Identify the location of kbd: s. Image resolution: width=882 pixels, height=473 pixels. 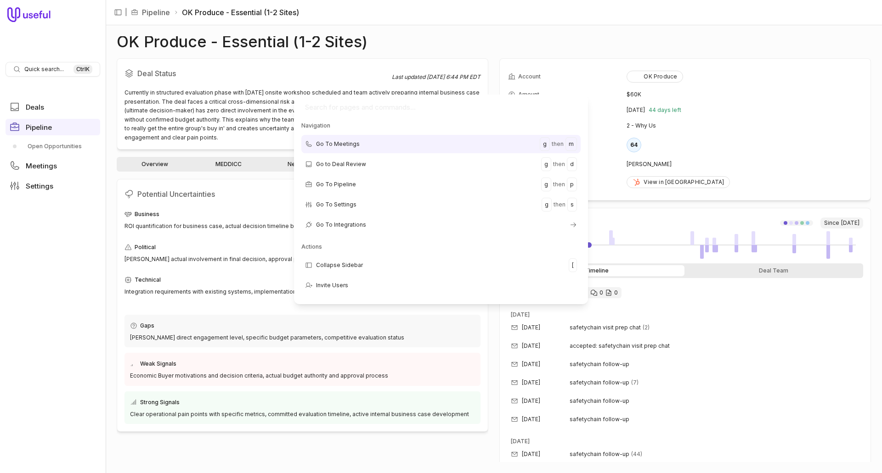
(572, 205).